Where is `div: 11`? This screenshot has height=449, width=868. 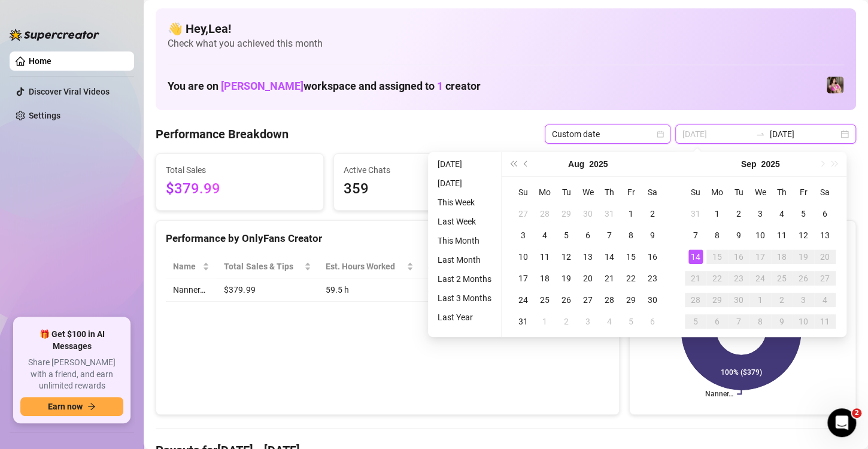 div: 11 is located at coordinates (545, 256).